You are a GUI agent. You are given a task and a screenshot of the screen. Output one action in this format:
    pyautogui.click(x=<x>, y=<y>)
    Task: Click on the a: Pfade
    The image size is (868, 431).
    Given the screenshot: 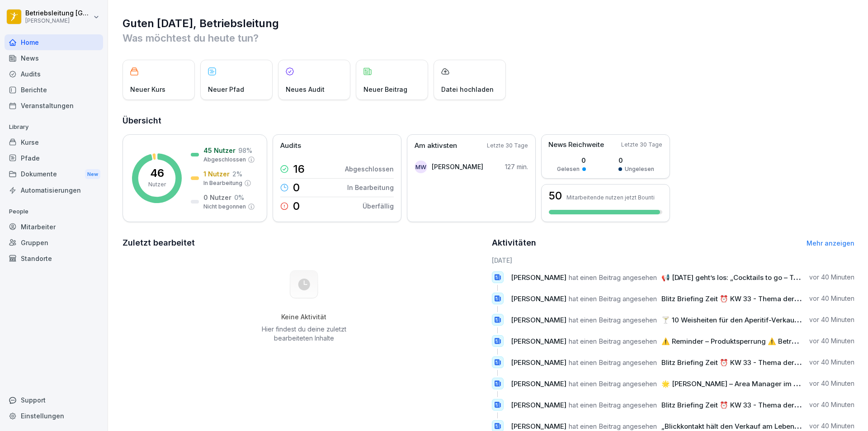 What is the action you would take?
    pyautogui.click(x=54, y=158)
    